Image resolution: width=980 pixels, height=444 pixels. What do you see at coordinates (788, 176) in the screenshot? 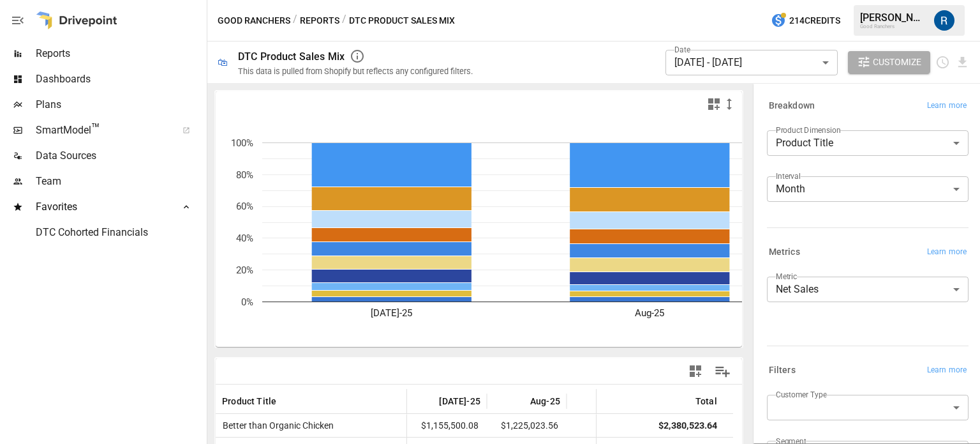
I see `label: Interval` at bounding box center [788, 176].